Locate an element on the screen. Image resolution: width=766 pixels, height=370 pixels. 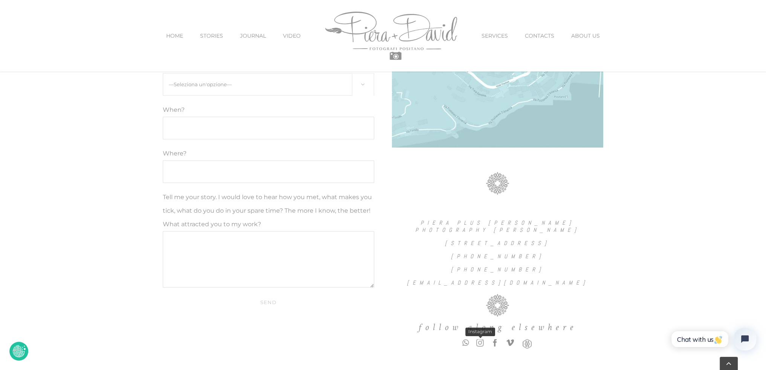
span: CONTACTS is located at coordinates (540, 36).